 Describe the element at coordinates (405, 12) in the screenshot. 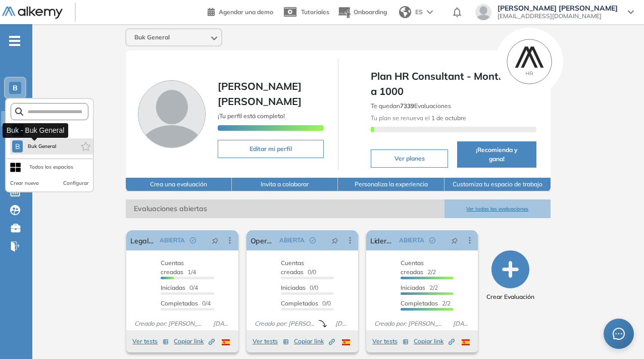

I see `img: world` at that location.